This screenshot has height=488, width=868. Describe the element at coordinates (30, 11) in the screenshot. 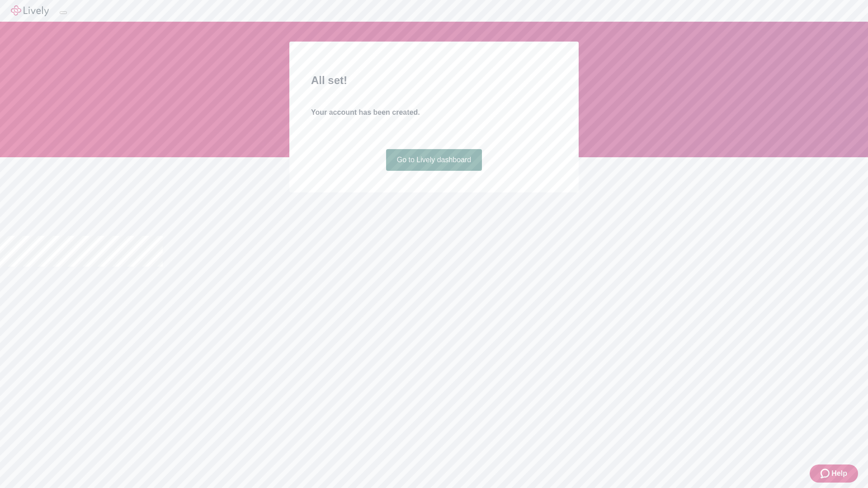

I see `img: Lively` at that location.